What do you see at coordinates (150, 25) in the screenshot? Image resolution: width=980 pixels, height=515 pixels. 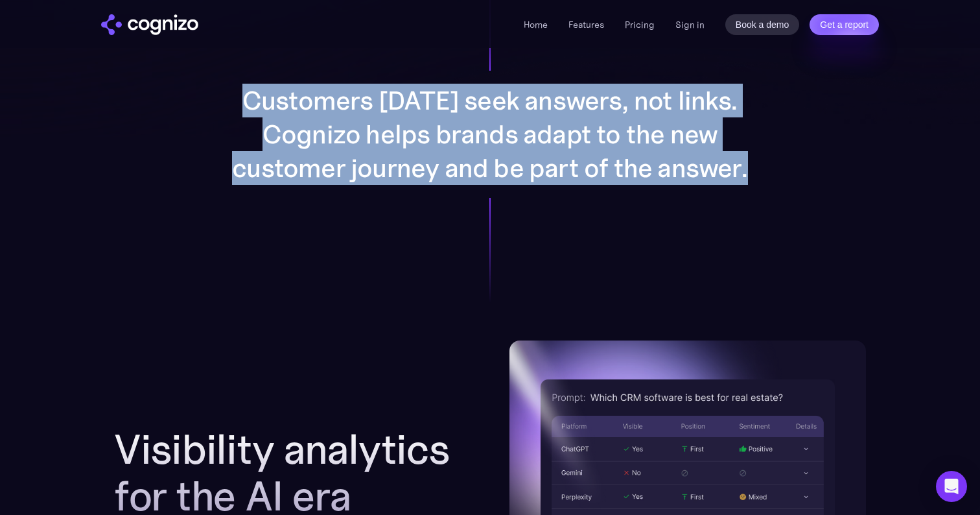 I see `a: home` at bounding box center [150, 25].